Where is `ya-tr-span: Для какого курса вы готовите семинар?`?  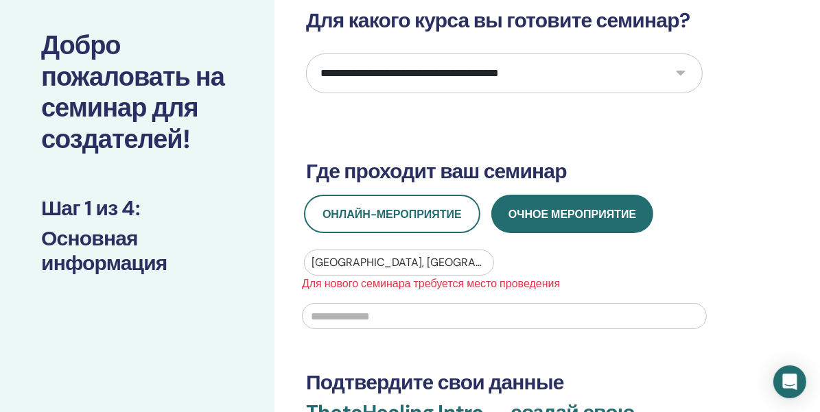
ya-tr-span: Для какого курса вы готовите семинар? is located at coordinates (498, 20).